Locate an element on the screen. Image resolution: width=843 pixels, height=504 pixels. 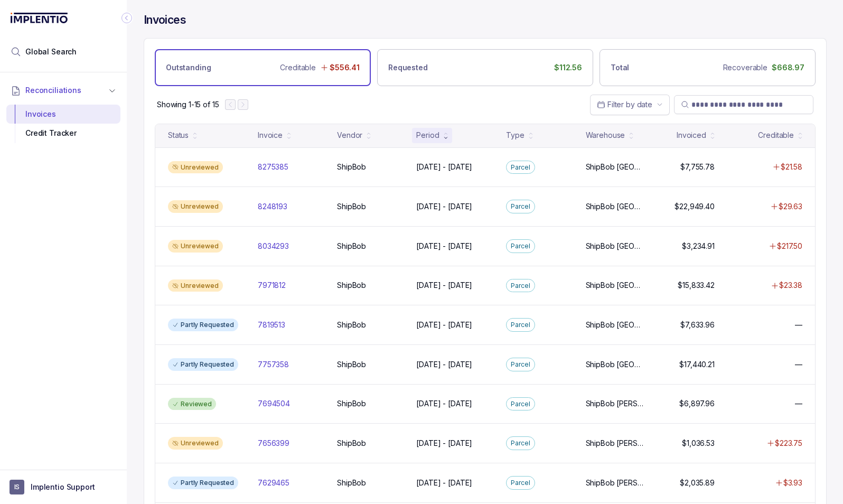
p: $6,897.96 is located at coordinates (697, 404).